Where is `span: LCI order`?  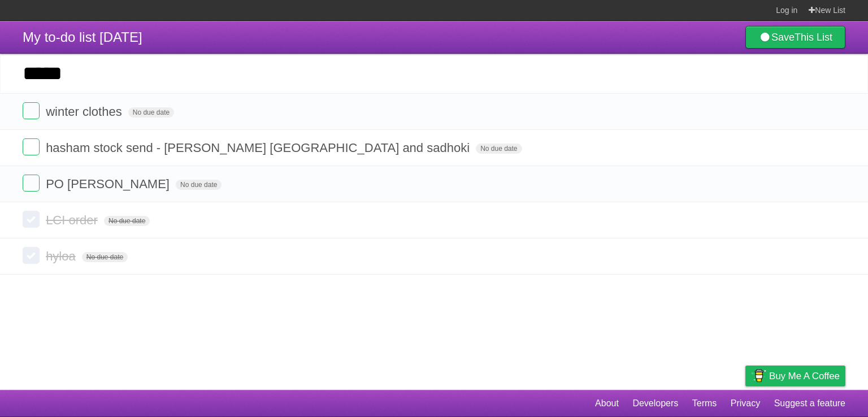
span: LCI order is located at coordinates (73, 220).